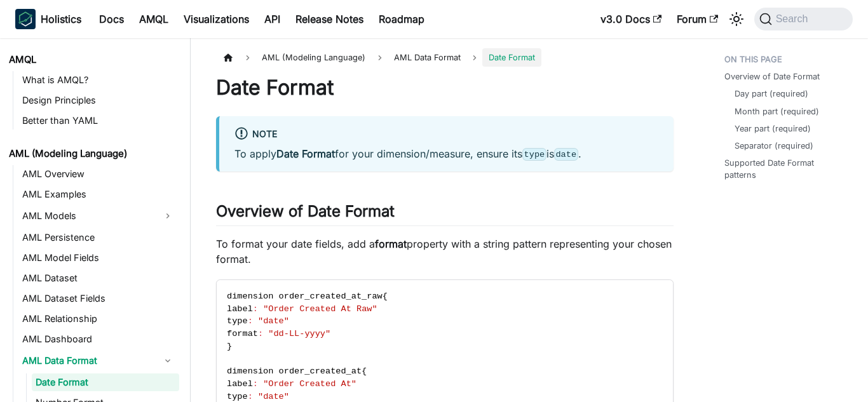 The width and height of the screenshot is (868, 402). Describe the element at coordinates (272, 19) in the screenshot. I see `a: API` at that location.